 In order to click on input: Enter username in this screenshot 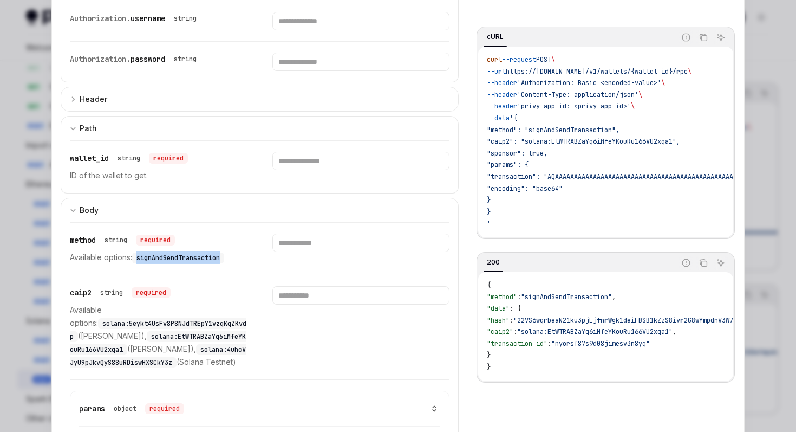, I will do `click(361, 21)`.